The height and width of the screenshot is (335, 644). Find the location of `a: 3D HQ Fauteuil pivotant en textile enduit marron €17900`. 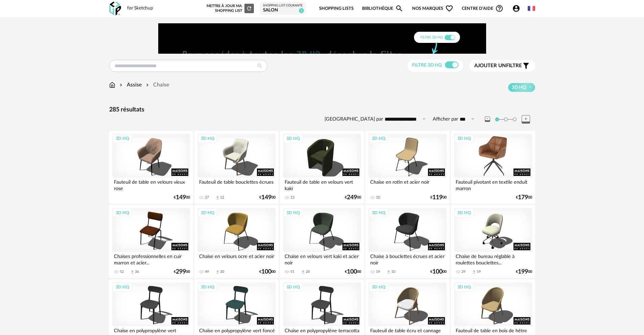

a: 3D HQ Fauteuil pivotant en textile enduit marron €17900 is located at coordinates (493, 167).